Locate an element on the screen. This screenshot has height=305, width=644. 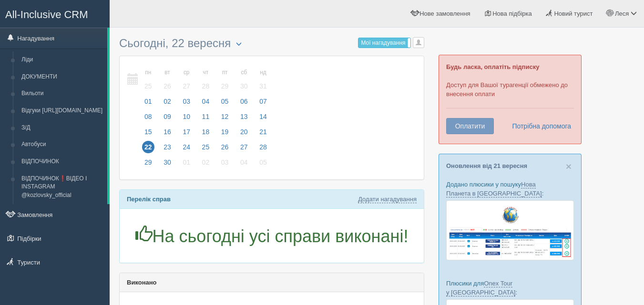
span: 17 is located at coordinates (187, 132).